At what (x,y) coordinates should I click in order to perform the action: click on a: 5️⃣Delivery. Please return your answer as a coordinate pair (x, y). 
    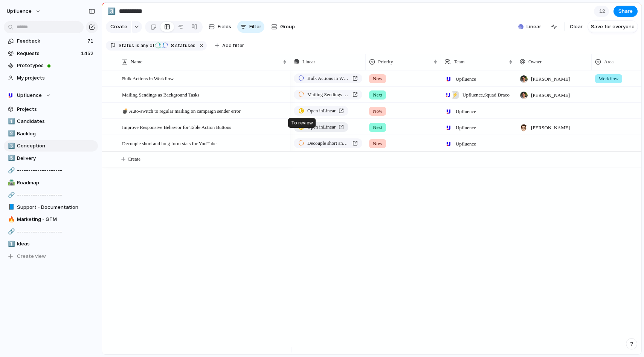
    Looking at the image, I should click on (51, 158).